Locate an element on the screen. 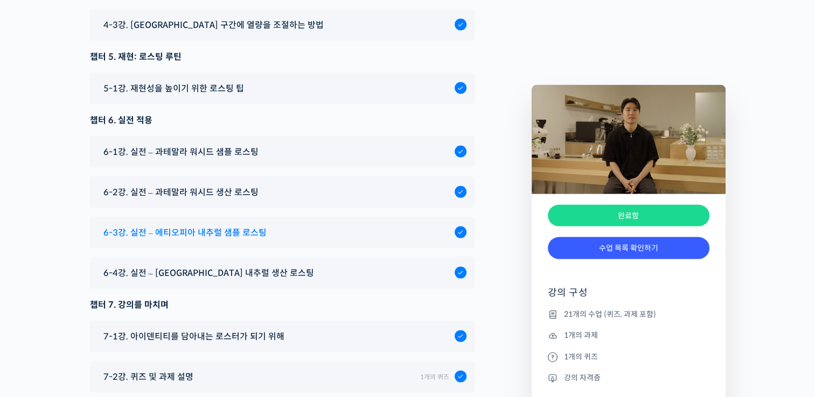 Image resolution: width=815 pixels, height=397 pixels. a: 7-2강. 퀴즈 및 과제 설명 1개의 퀴즈 is located at coordinates (282, 377).